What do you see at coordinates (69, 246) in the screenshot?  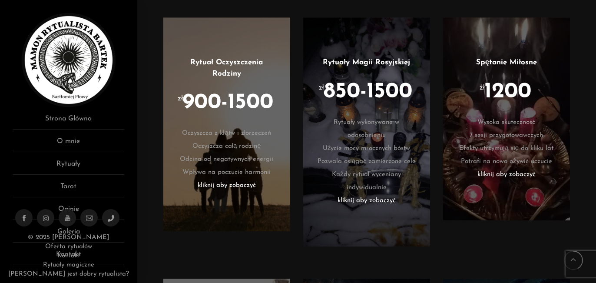 I see `a: Oferta rytuałów` at bounding box center [69, 246].